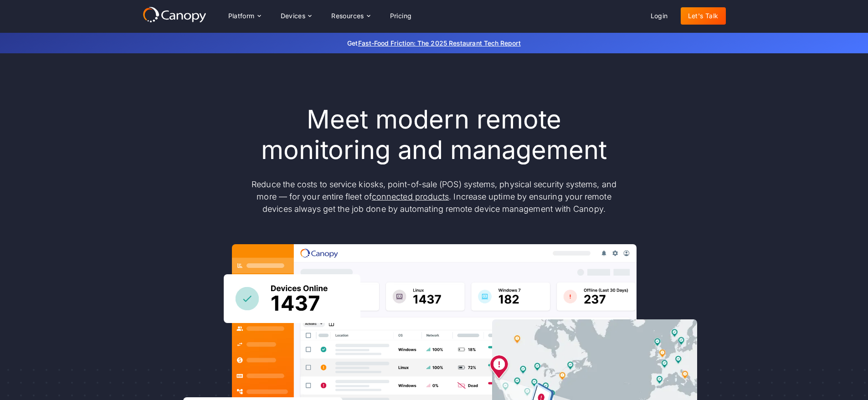  I want to click on a: Login, so click(659, 16).